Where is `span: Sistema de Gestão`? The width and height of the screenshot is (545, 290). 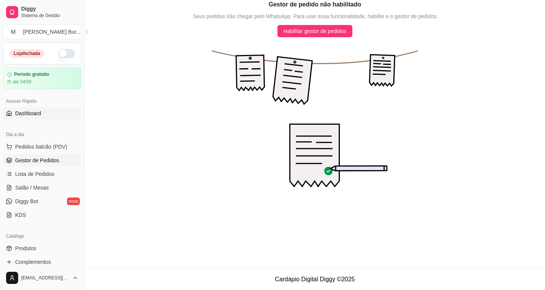
span: Sistema de Gestão is located at coordinates (50, 16).